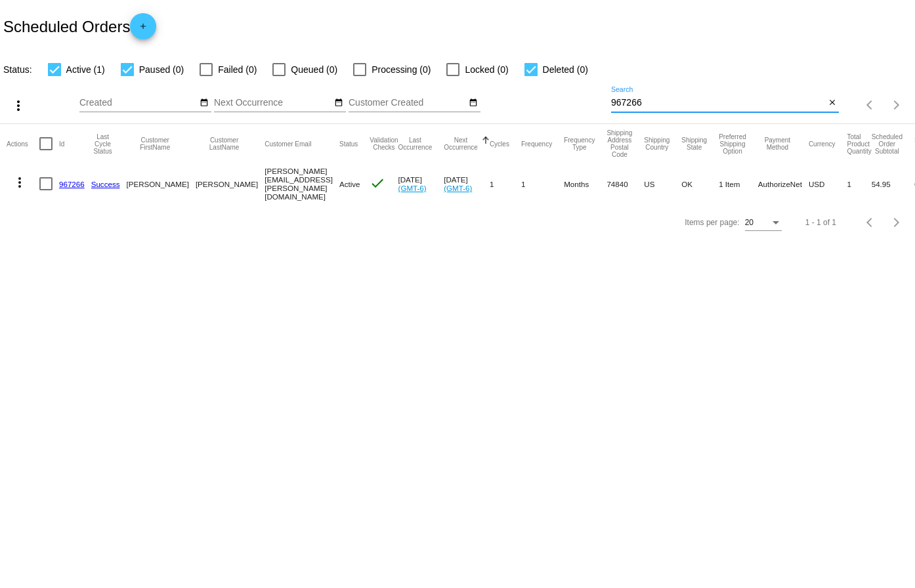  What do you see at coordinates (79, 26) in the screenshot?
I see `h2: Scheduled Orders` at bounding box center [79, 26].